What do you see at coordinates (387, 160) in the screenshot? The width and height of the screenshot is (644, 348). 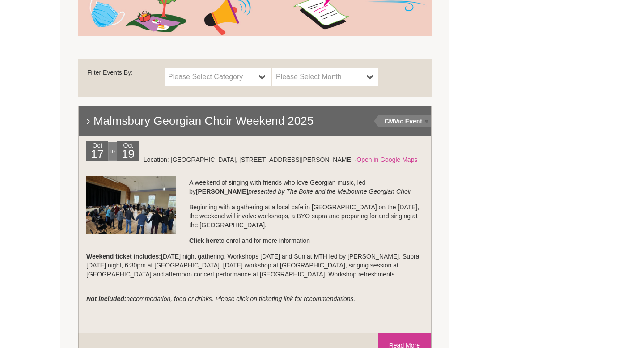 I see `a: Open in Google Maps` at bounding box center [387, 160].